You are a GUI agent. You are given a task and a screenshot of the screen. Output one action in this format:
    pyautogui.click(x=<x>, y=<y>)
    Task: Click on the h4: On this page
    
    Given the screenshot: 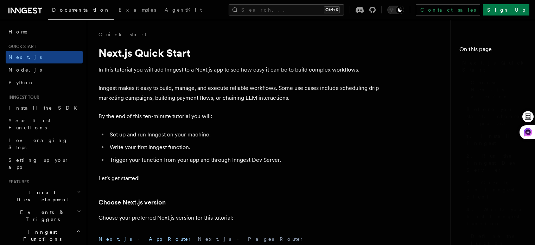 What is the action you would take?
    pyautogui.click(x=493, y=51)
    